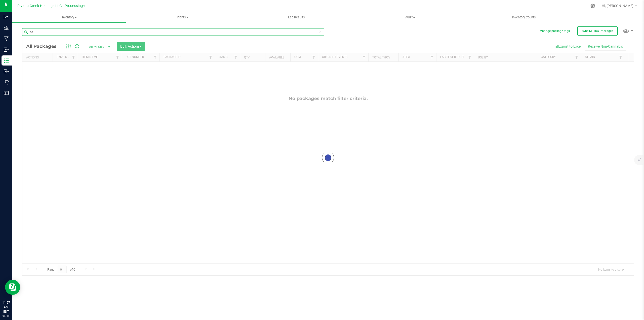  Describe the element at coordinates (592, 6) in the screenshot. I see `div: Manage settings` at that location.